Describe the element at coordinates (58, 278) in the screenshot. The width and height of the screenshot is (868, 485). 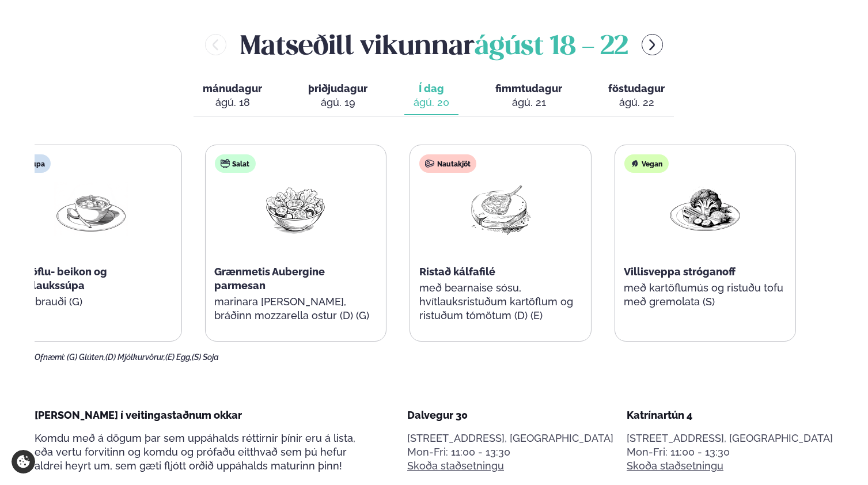
I see `span: Kartöflu- beikon og blaðlaukssúpa` at that location.